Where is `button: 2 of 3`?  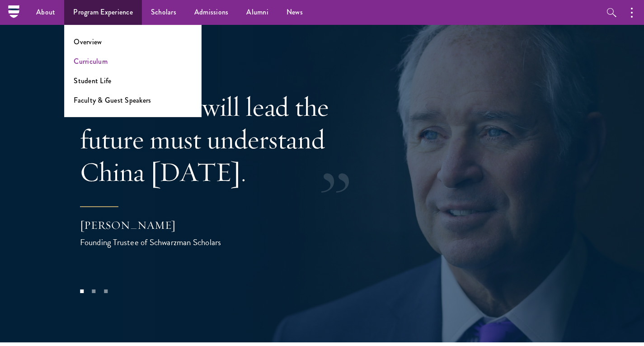 button: 2 of 3 is located at coordinates (93, 291).